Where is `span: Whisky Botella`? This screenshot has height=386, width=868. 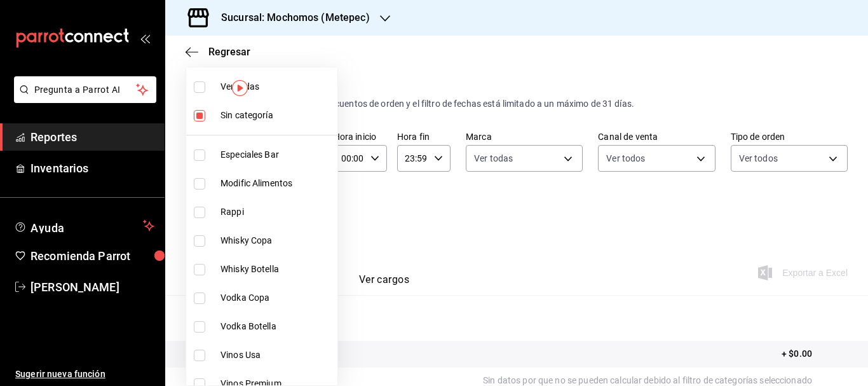
span: Whisky Botella is located at coordinates (276, 269).